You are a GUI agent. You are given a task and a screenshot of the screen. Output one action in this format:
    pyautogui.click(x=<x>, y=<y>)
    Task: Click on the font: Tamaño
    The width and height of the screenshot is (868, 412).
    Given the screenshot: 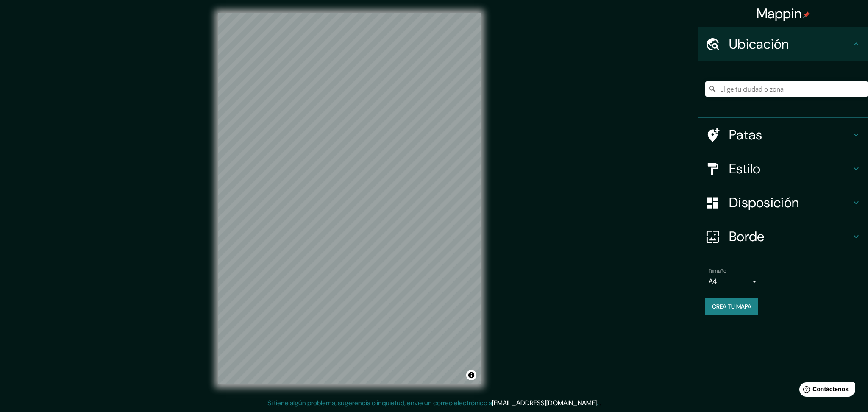 What is the action you would take?
    pyautogui.click(x=717, y=271)
    